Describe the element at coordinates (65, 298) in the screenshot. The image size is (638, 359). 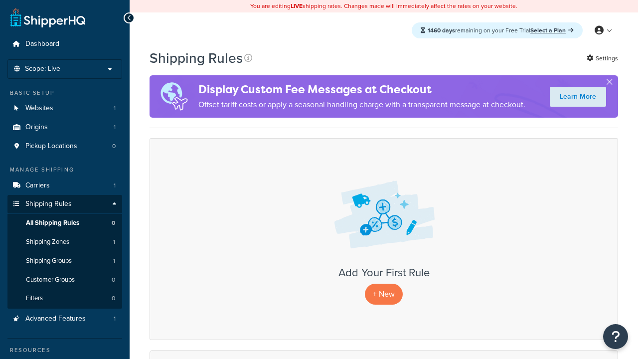
I see `li: Filters` at that location.